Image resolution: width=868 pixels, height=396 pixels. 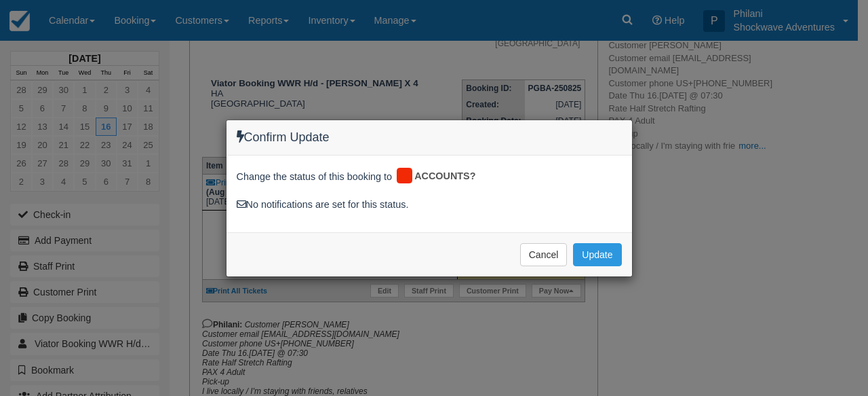 I want to click on div: ACCOUNTS?, so click(x=440, y=176).